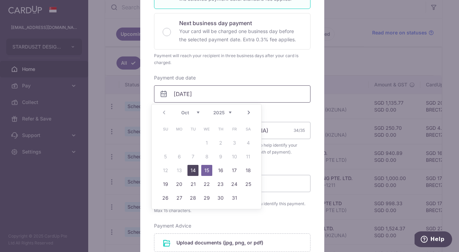 This screenshot has width=459, height=252. What do you see at coordinates (232, 243) in the screenshot?
I see `div: Upload documents (jpg, png, or pdf)` at bounding box center [232, 243].